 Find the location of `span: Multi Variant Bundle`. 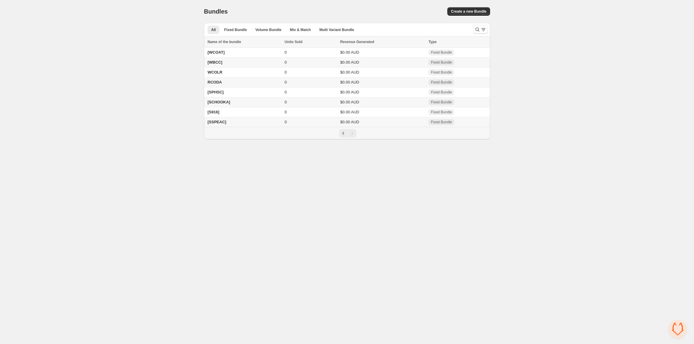

span: Multi Variant Bundle is located at coordinates (337, 30).